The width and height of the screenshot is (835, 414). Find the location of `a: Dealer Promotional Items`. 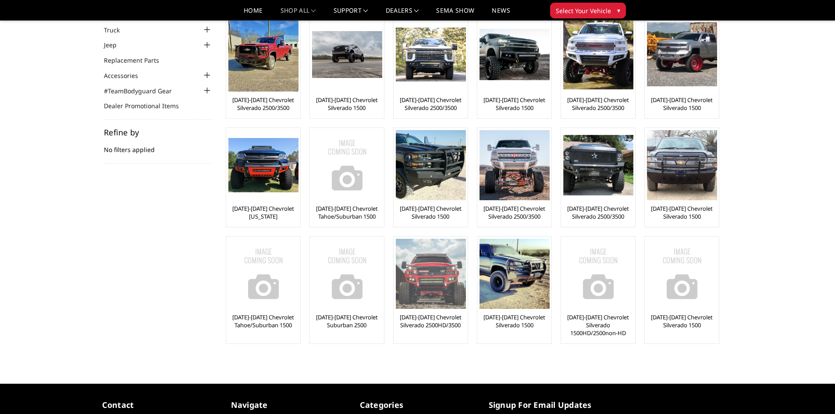

a: Dealer Promotional Items is located at coordinates (147, 106).